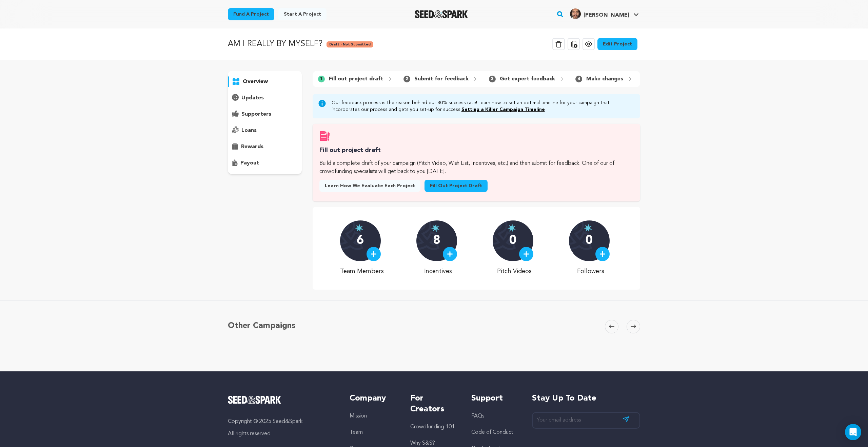  What do you see at coordinates (265, 147) in the screenshot?
I see `button: rewards` at bounding box center [265, 147].